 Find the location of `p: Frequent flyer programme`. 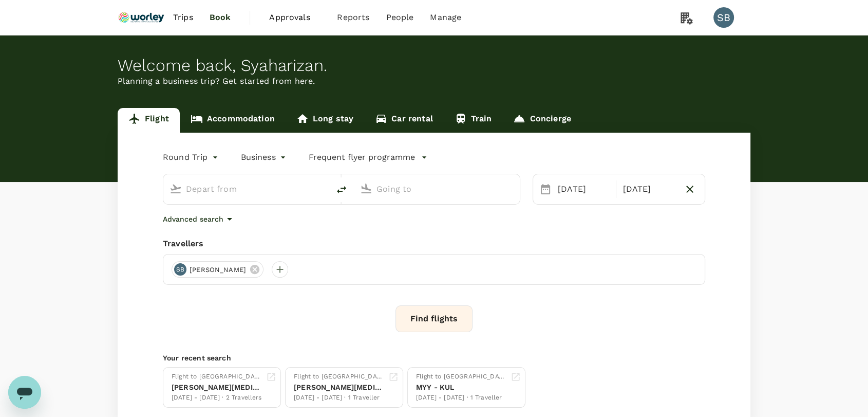

p: Frequent flyer programme is located at coordinates (361, 157).